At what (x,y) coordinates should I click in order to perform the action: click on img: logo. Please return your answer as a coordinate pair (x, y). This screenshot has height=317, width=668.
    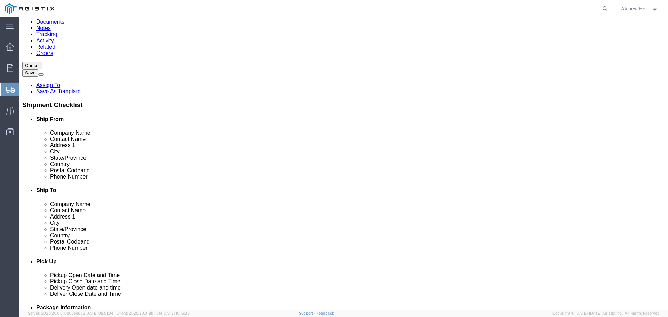
    Looking at the image, I should click on (30, 9).